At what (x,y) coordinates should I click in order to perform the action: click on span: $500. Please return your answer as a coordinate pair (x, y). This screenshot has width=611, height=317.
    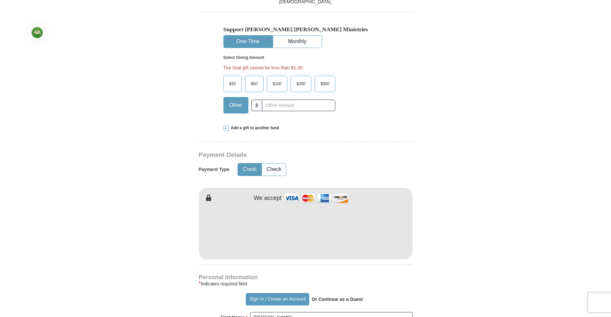
    Looking at the image, I should click on (325, 84).